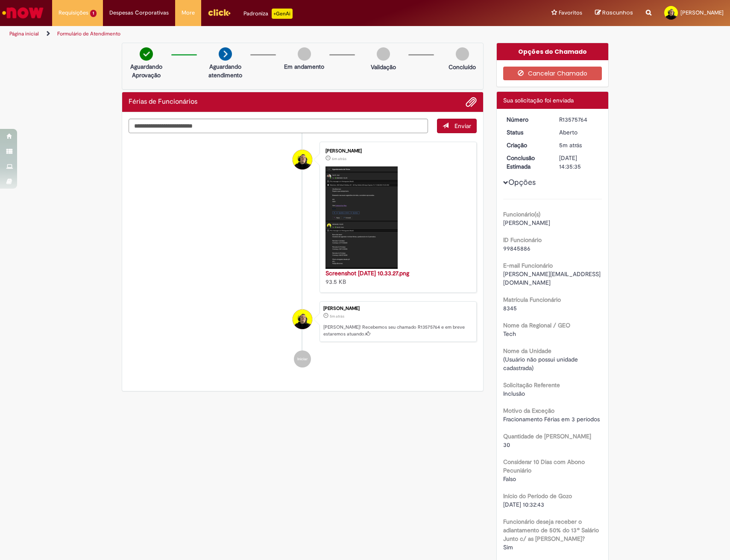 This screenshot has height=560, width=730. I want to click on b: Funcionário(s), so click(522, 214).